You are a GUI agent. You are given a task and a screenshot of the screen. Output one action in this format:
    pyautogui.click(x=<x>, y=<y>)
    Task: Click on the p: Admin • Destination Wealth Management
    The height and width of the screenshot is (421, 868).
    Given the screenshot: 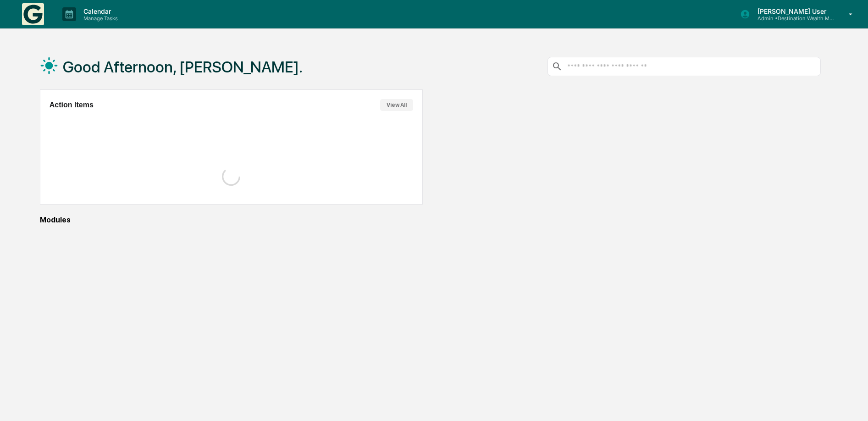 What is the action you would take?
    pyautogui.click(x=792, y=18)
    